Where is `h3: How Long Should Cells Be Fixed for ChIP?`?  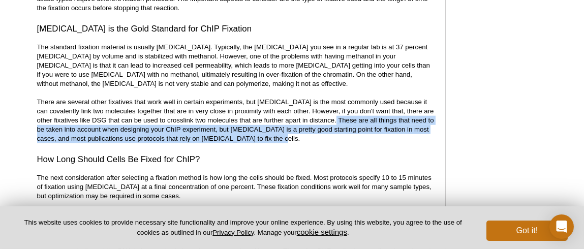 h3: How Long Should Cells Be Fixed for ChIP? is located at coordinates (236, 159).